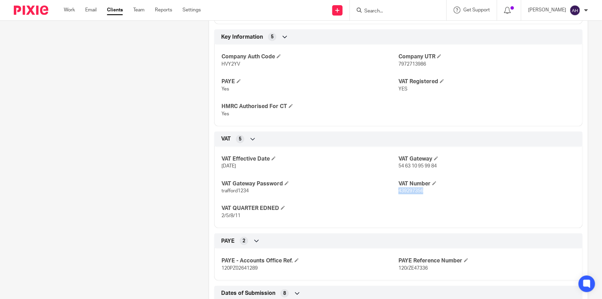  Describe the element at coordinates (487, 57) in the screenshot. I see `h4: Company UTR` at that location.